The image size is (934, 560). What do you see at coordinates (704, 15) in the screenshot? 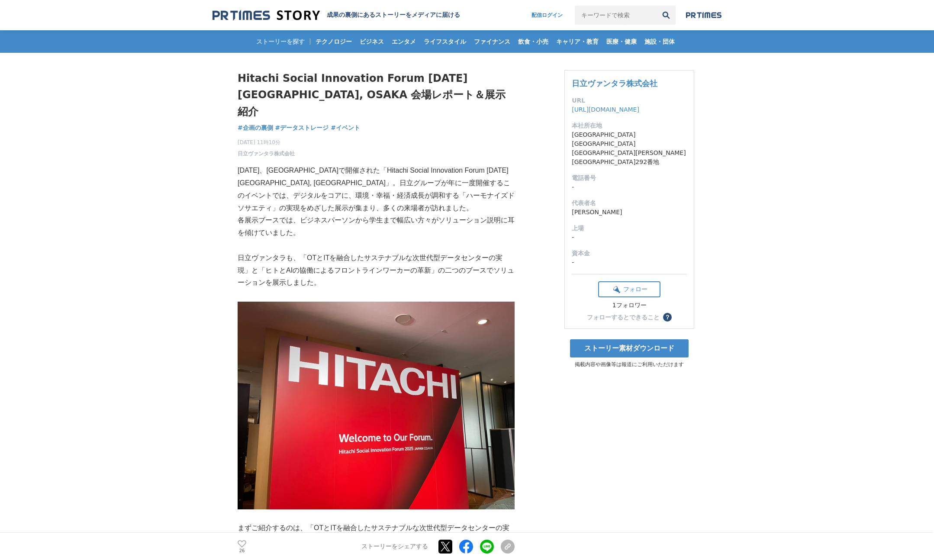
I see `img: prtimes` at bounding box center [704, 15].